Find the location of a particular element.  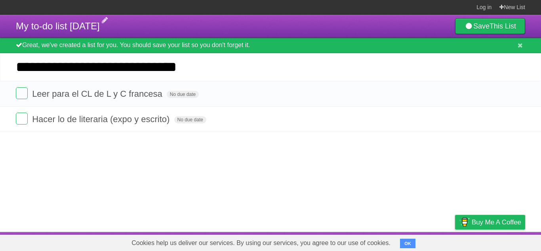

span: Leer para el CL de L y C francesa is located at coordinates (98, 93).